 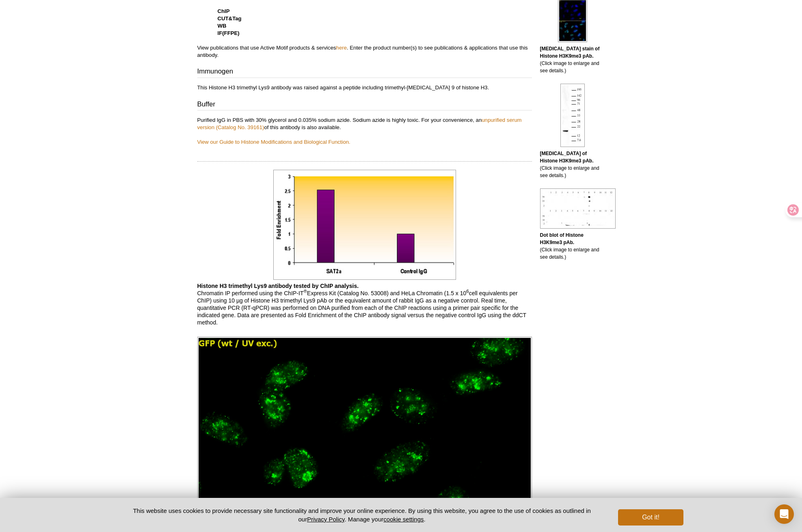 I want to click on sup: 6, so click(x=468, y=291).